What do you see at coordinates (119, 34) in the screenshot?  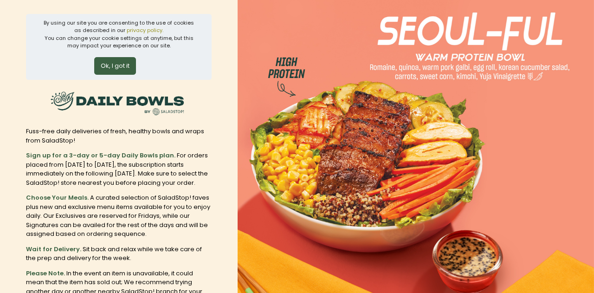 I see `div: By using our site you are consenting to the use of cookies as described in our You can change you...` at bounding box center [119, 34].